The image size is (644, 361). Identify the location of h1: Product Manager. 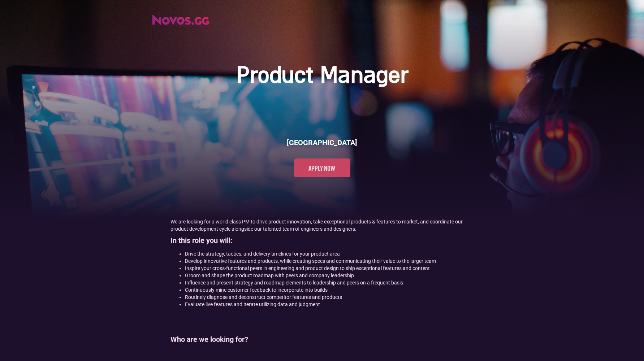
(322, 76).